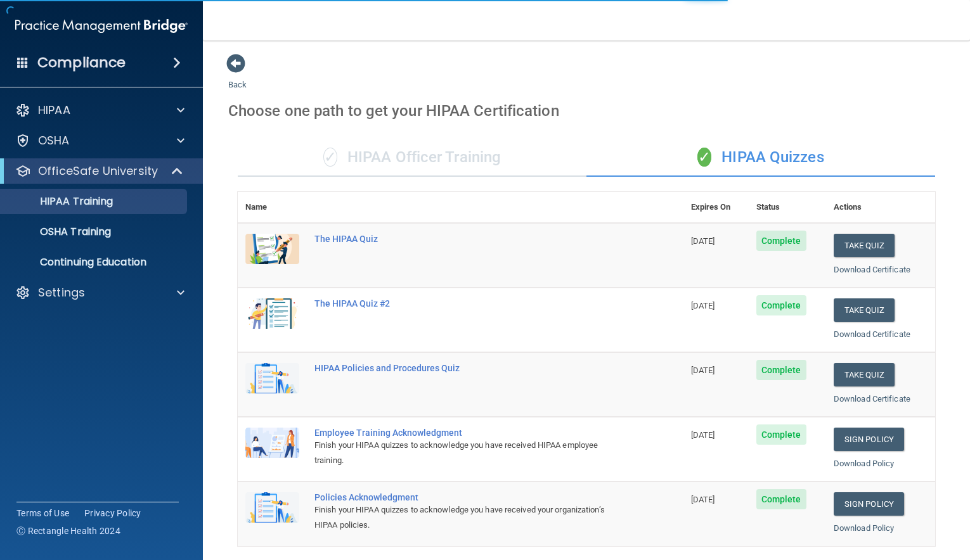 This screenshot has height=560, width=970. What do you see at coordinates (468, 497) in the screenshot?
I see `div: Policies Acknowledgment` at bounding box center [468, 497].